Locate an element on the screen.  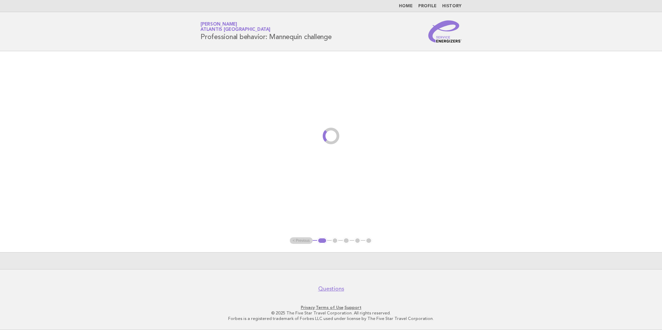
h1: Professional behavior: Mannequin challenge is located at coordinates (266, 32).